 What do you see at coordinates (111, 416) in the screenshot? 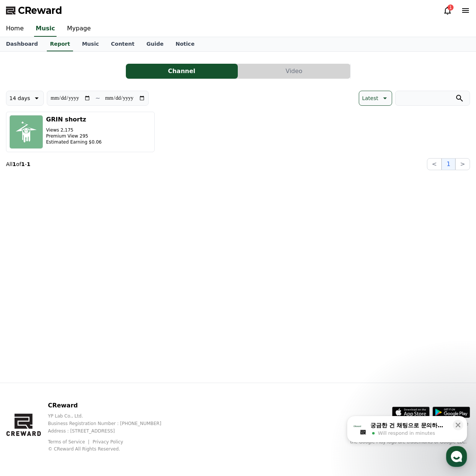
I see `p: YP Lab Co., Ltd.` at bounding box center [111, 416].